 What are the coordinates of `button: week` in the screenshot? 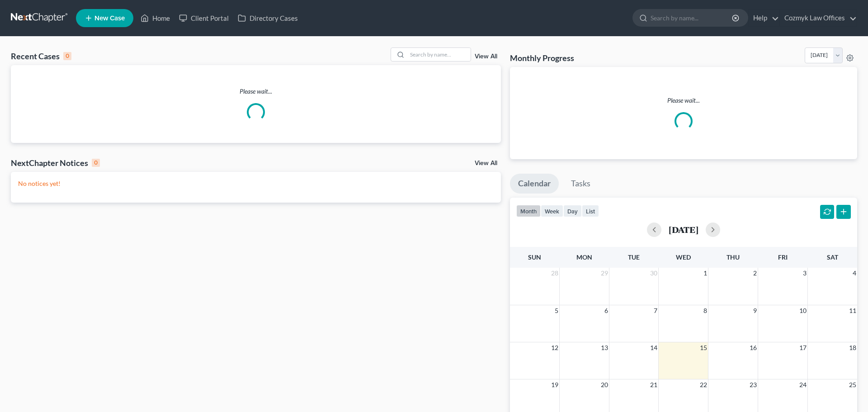 It's located at (552, 211).